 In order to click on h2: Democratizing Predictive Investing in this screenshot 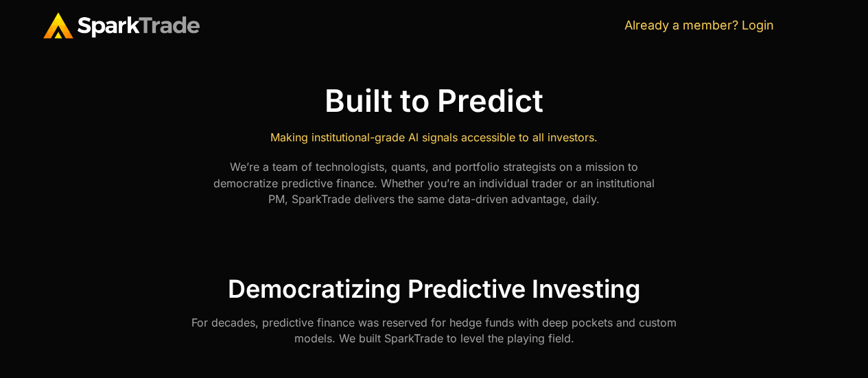, I will do `click(434, 289)`.